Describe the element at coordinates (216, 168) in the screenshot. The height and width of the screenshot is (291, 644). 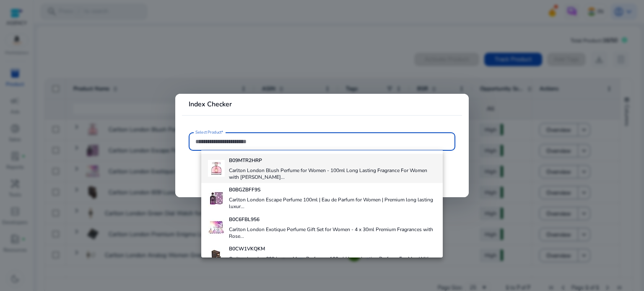
I see `img: 41-nIQW7+AL._SS40_.jpg` at that location.